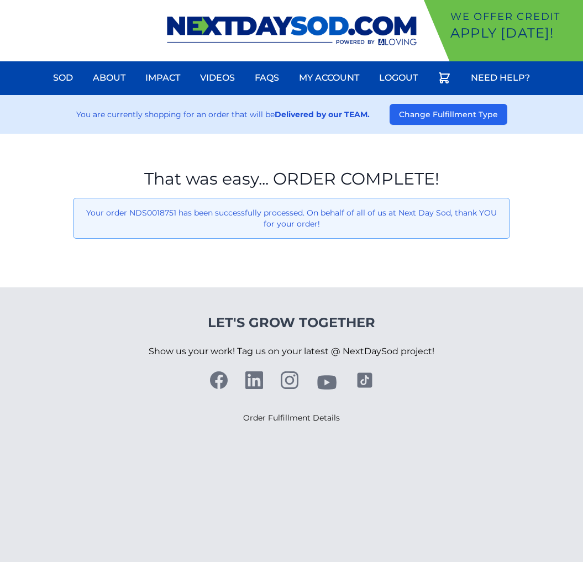  What do you see at coordinates (291, 218) in the screenshot?
I see `p: Your order NDS0018751 has been successfully processed. On behalf of all of us at Next Day Sod, th...` at bounding box center [291, 218].